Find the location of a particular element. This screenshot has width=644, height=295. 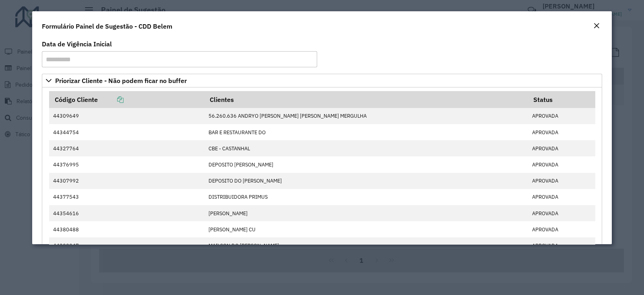

td: 44380488 is located at coordinates (127, 229).